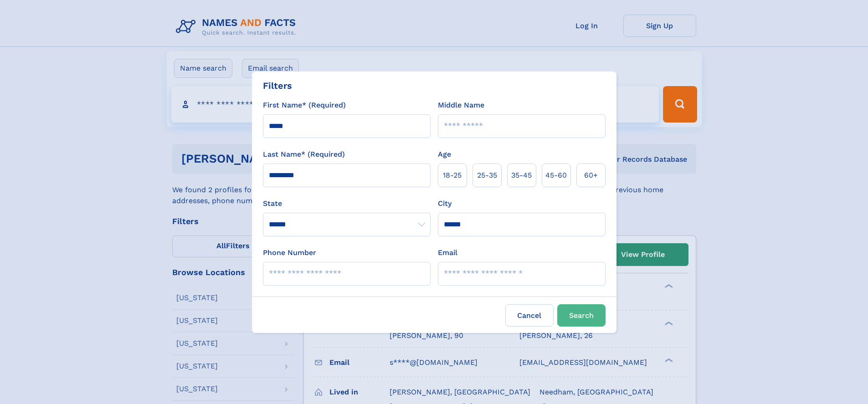 Image resolution: width=868 pixels, height=404 pixels. Describe the element at coordinates (591, 175) in the screenshot. I see `span: 60+` at that location.